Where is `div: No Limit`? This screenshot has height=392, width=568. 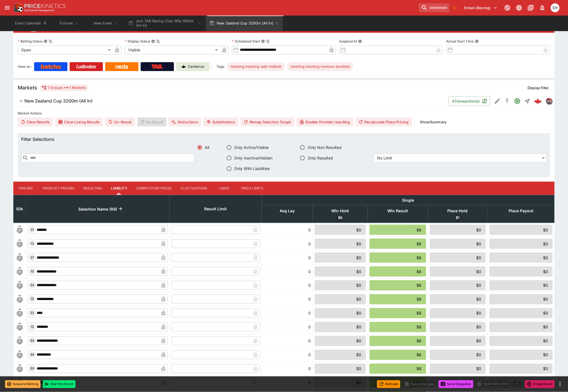
div: No Limit is located at coordinates (461, 158).